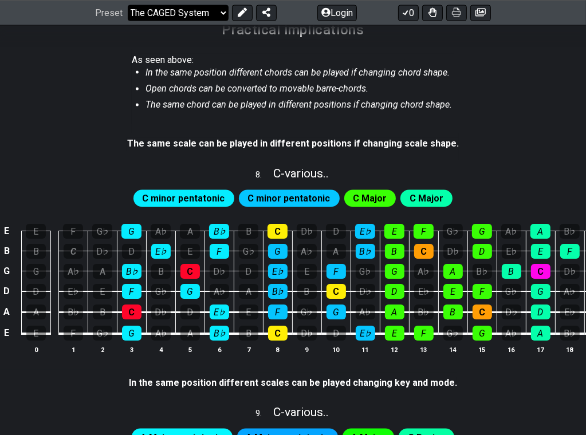  What do you see at coordinates (456, 13) in the screenshot?
I see `button: Print` at bounding box center [456, 13].